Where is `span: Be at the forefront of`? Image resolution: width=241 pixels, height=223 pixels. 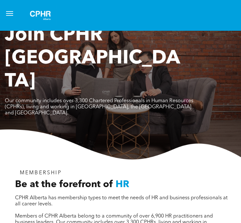 span: Be at the forefront of is located at coordinates (64, 185).